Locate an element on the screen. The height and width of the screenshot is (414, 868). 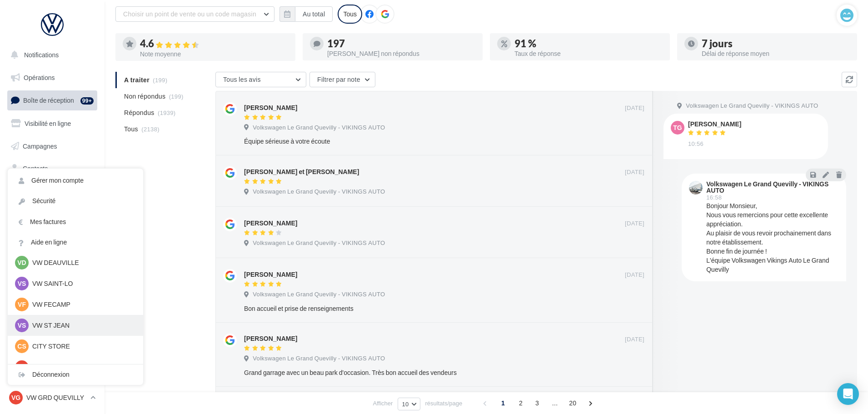
span: (1939) is located at coordinates (166, 112).